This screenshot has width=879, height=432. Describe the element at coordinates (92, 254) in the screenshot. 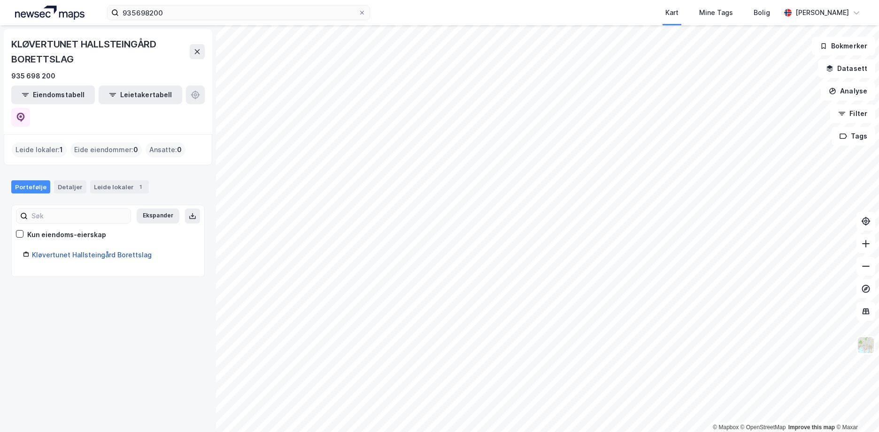

I see `a: Kløvertunet Hallsteingård Borettslag` at that location.